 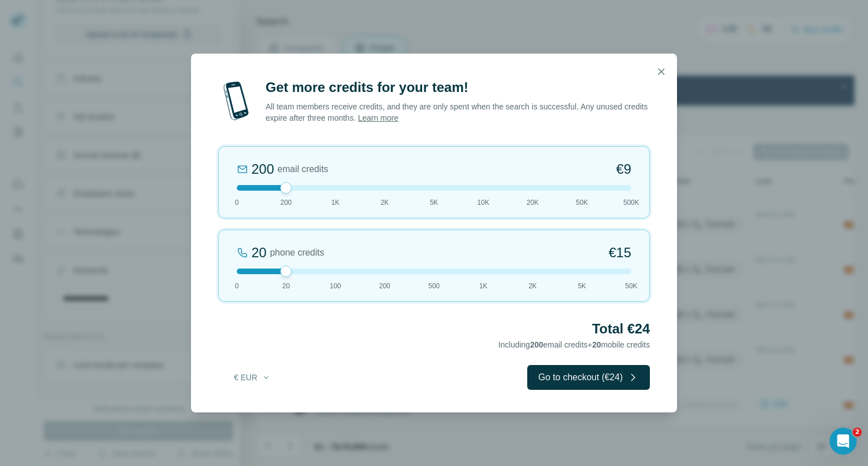 I want to click on button: € EUR, so click(x=252, y=377).